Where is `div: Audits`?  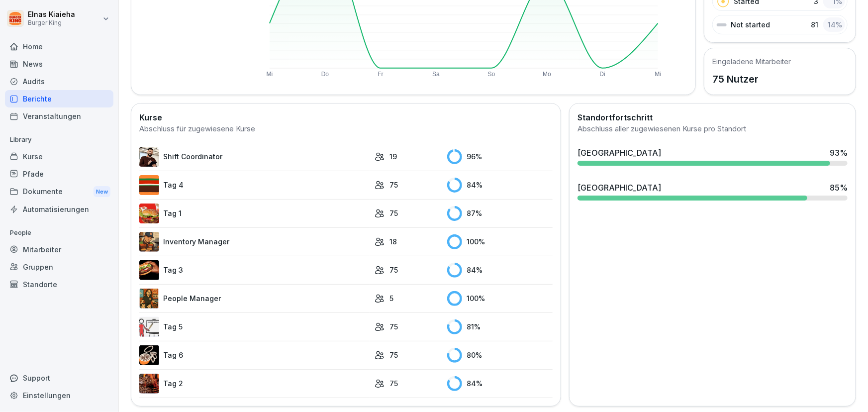 div: Audits is located at coordinates (59, 81).